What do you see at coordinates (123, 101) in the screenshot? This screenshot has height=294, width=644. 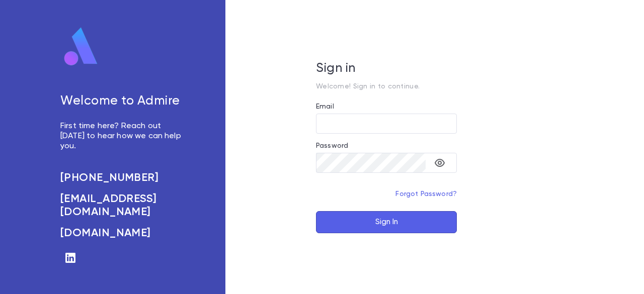 I see `h5: Welcome to Admire` at bounding box center [123, 101].